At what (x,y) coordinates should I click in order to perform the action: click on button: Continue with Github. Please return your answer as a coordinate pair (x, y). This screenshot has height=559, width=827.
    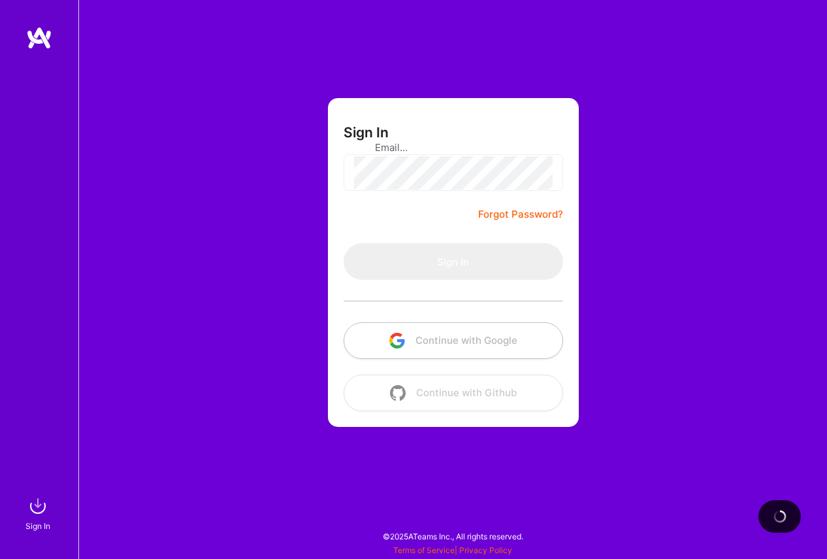
    Looking at the image, I should click on (453, 393).